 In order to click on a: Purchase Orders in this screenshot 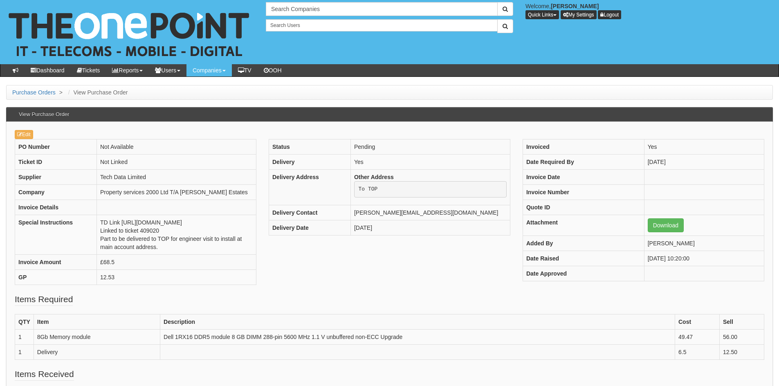, I will do `click(34, 92)`.